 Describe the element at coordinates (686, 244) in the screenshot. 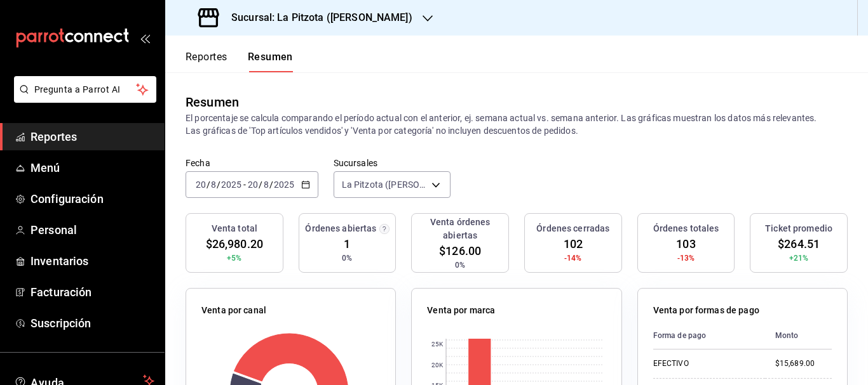

I see `span: 103` at that location.